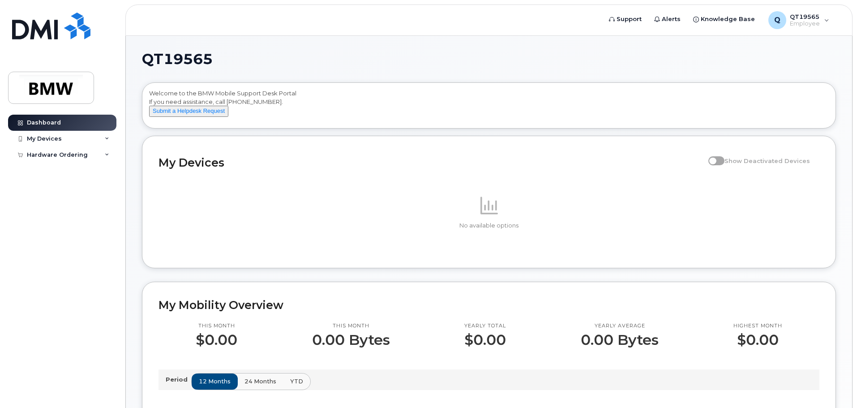 This screenshot has height=408, width=857. What do you see at coordinates (260, 381) in the screenshot?
I see `span: 24 months` at bounding box center [260, 381].